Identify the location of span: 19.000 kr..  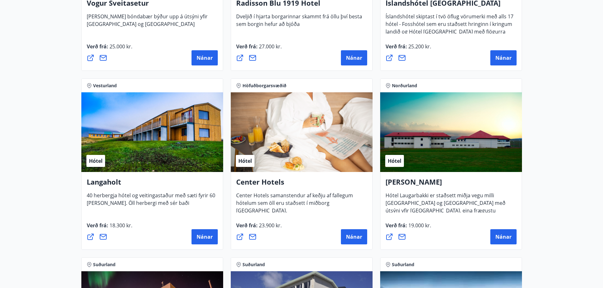
(419, 226).